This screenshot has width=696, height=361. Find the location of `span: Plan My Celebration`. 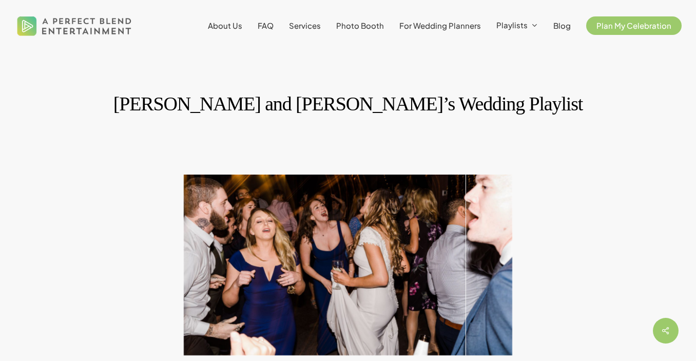

span: Plan My Celebration is located at coordinates (634, 25).